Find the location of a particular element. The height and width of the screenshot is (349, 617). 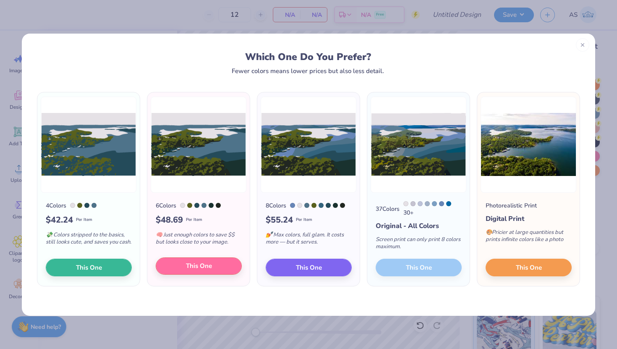

img: 6 color option is located at coordinates (199, 144).